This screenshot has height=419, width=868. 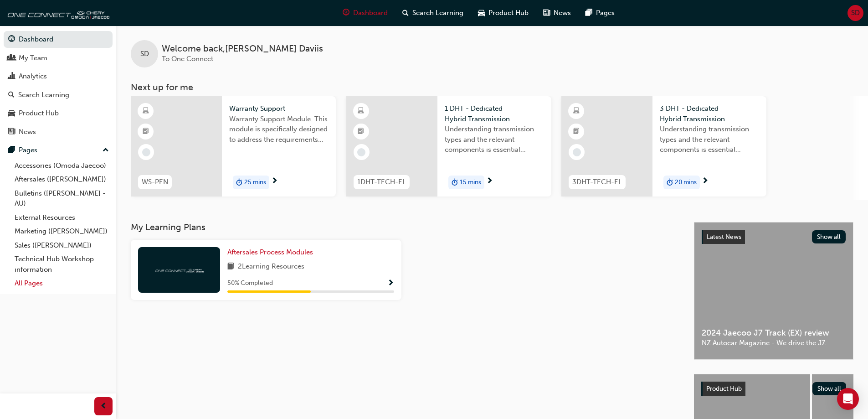 I want to click on a: Accessories (Omoda Jaecoo), so click(x=62, y=165).